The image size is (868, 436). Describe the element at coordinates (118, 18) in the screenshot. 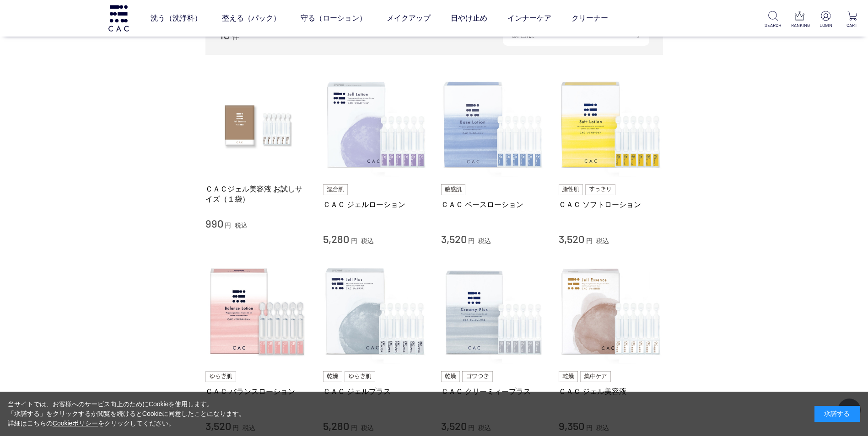

I see `img: logo` at that location.